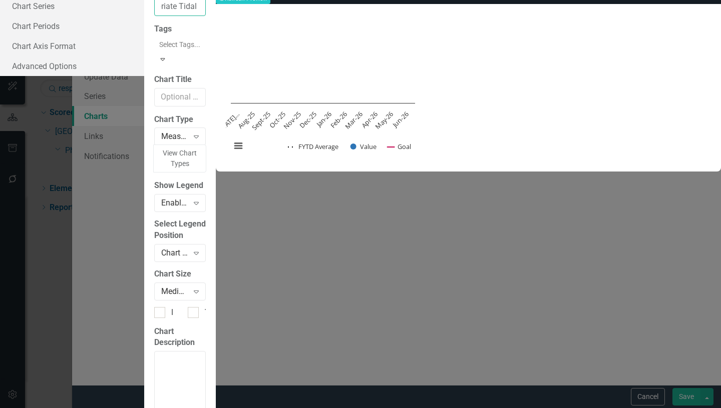 The image size is (721, 408). Describe the element at coordinates (180, 120) in the screenshot. I see `label: Chart Type` at that location.